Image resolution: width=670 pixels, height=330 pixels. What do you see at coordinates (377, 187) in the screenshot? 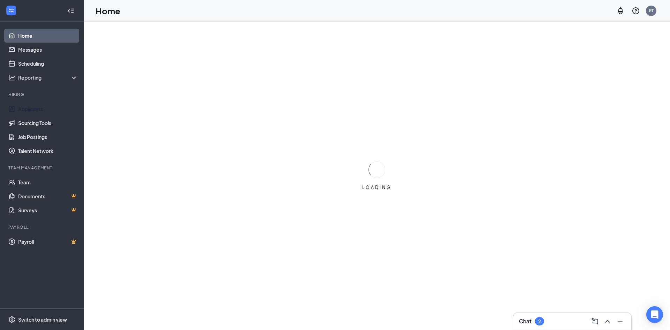
I see `div: LOADING` at bounding box center [377, 187].